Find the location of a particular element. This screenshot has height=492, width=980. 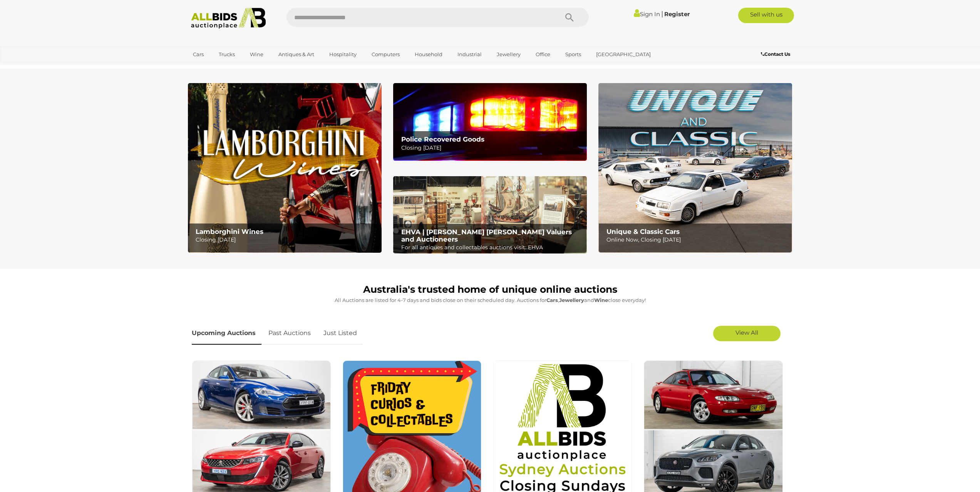

a: Computers is located at coordinates (385, 54).